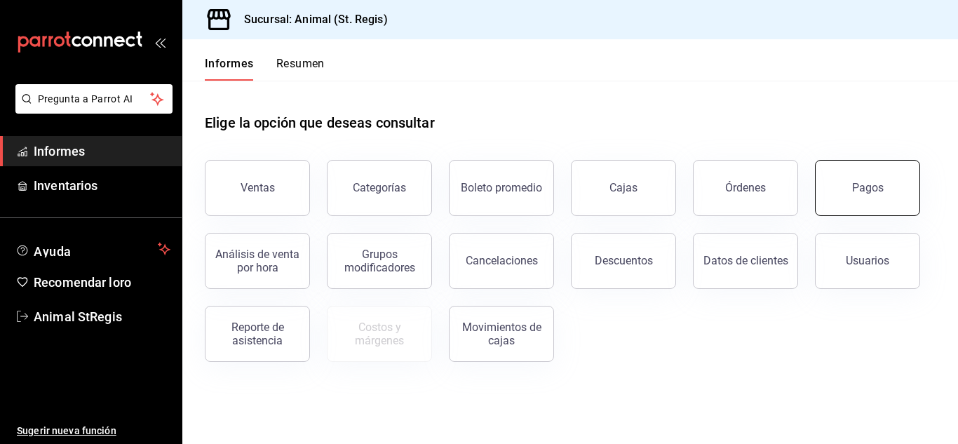 Image resolution: width=958 pixels, height=444 pixels. I want to click on font: Reporte de asistencia, so click(257, 334).